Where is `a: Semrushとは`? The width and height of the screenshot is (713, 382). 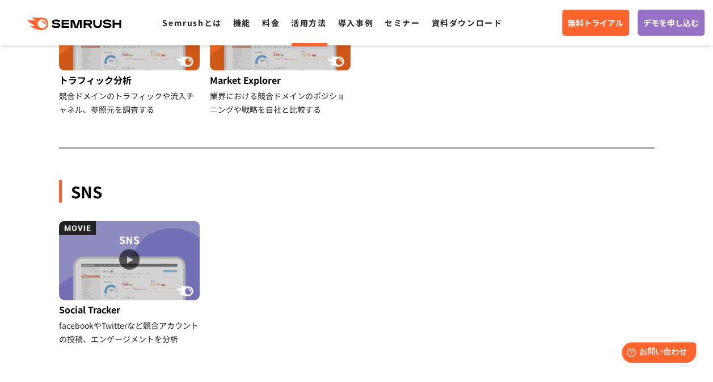
a: Semrushとは is located at coordinates (192, 23).